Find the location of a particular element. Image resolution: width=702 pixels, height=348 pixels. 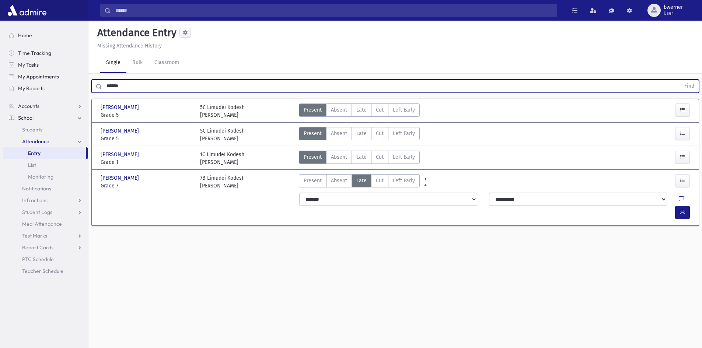

a: Student Logs is located at coordinates (45, 212).